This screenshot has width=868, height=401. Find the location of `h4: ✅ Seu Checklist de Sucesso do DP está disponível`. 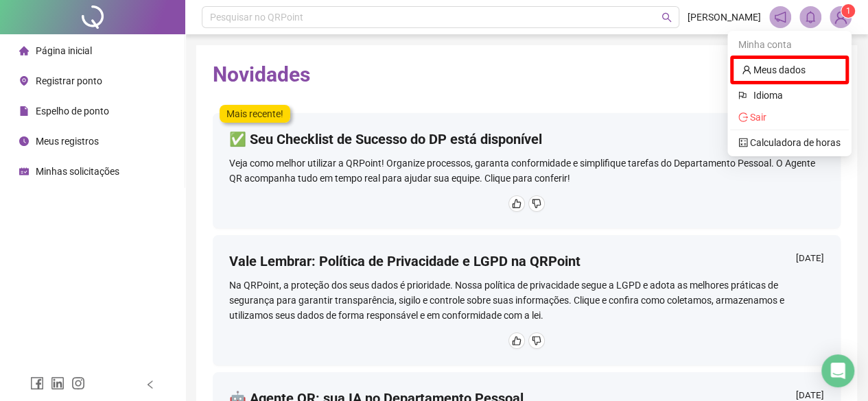

h4: ✅ Seu Checklist de Sucesso do DP está disponível is located at coordinates (385, 139).